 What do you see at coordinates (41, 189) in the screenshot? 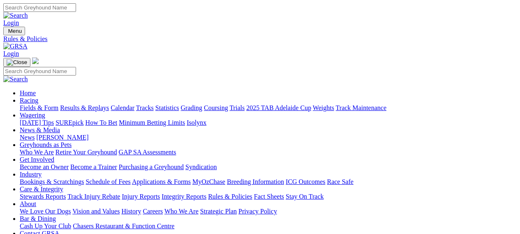
I see `a: Care & Integrity` at bounding box center [41, 189].